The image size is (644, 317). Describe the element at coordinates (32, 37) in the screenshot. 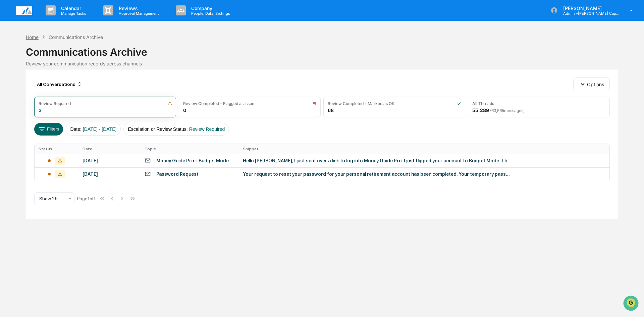

I see `div: Home` at that location.